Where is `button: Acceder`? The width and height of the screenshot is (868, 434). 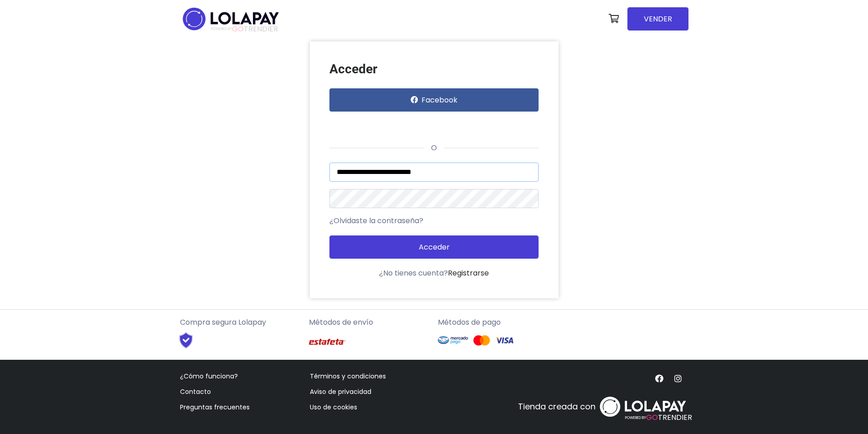
button: Acceder is located at coordinates (434, 247).